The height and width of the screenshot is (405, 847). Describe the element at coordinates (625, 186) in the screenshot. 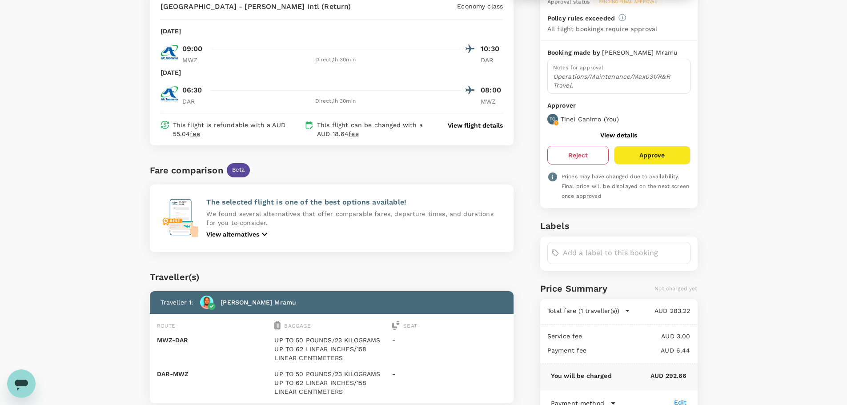

I see `span: Prices may have changed due to availability. Final price will be displayed on the next screen onc...` at that location.